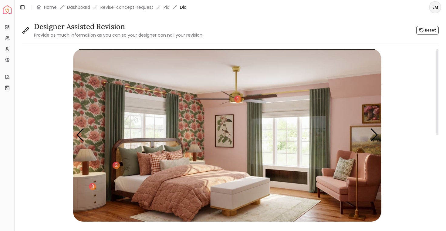 This screenshot has width=446, height=231. What do you see at coordinates (427, 30) in the screenshot?
I see `button: Reset` at bounding box center [427, 30].